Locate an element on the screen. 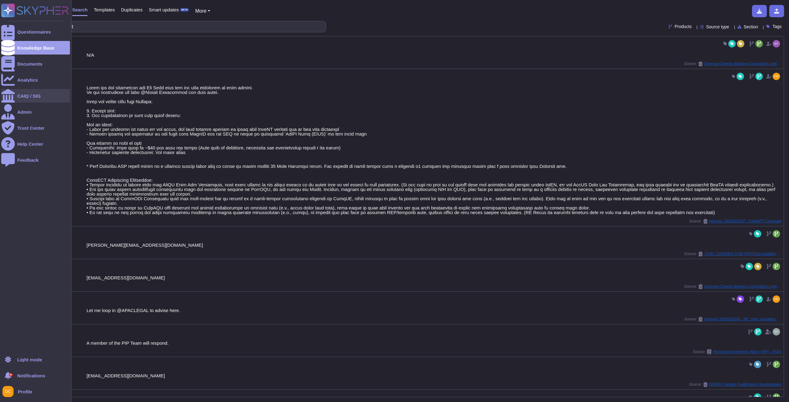 The height and width of the screenshot is (402, 789). a: Knowledge Base is located at coordinates (35, 48).